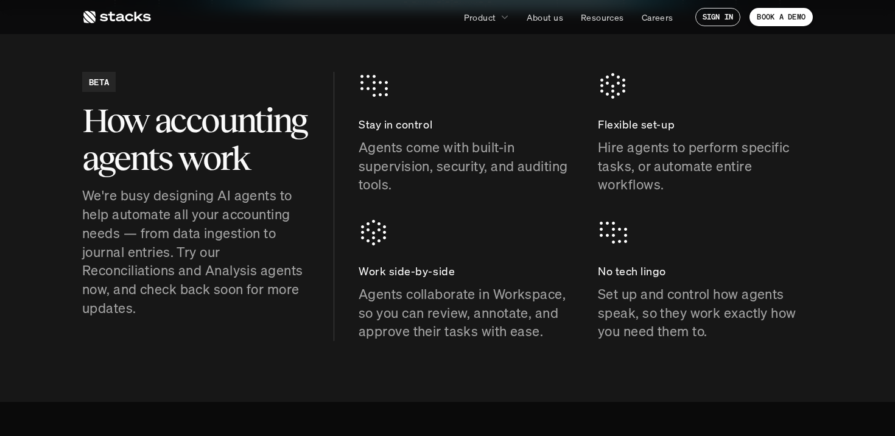 The image size is (895, 436). Describe the element at coordinates (195, 139) in the screenshot. I see `h2: How accounting agents work` at that location.